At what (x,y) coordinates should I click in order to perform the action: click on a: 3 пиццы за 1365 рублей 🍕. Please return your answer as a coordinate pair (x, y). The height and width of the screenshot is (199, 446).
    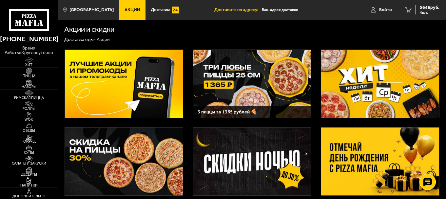
    Looking at the image, I should click on (252, 84).